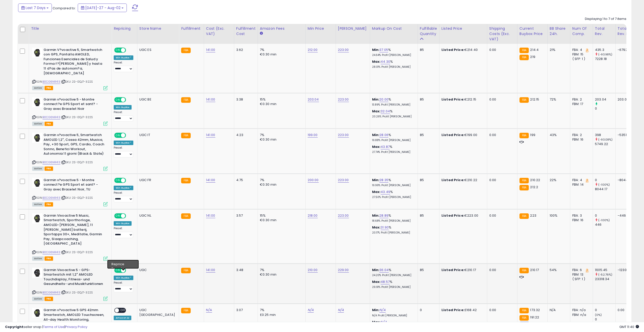 This screenshot has height=332, width=644. What do you see at coordinates (535, 270) in the screenshot?
I see `span: 210.17` at bounding box center [535, 270].